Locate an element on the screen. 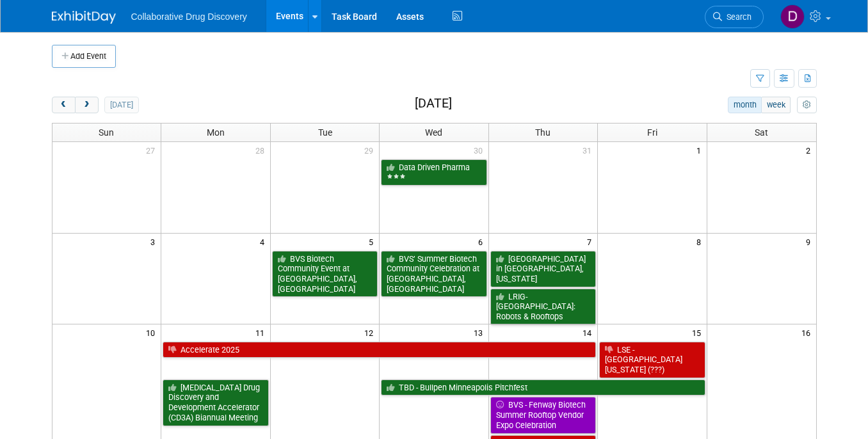 The width and height of the screenshot is (868, 439). button: next is located at coordinates (86, 105).